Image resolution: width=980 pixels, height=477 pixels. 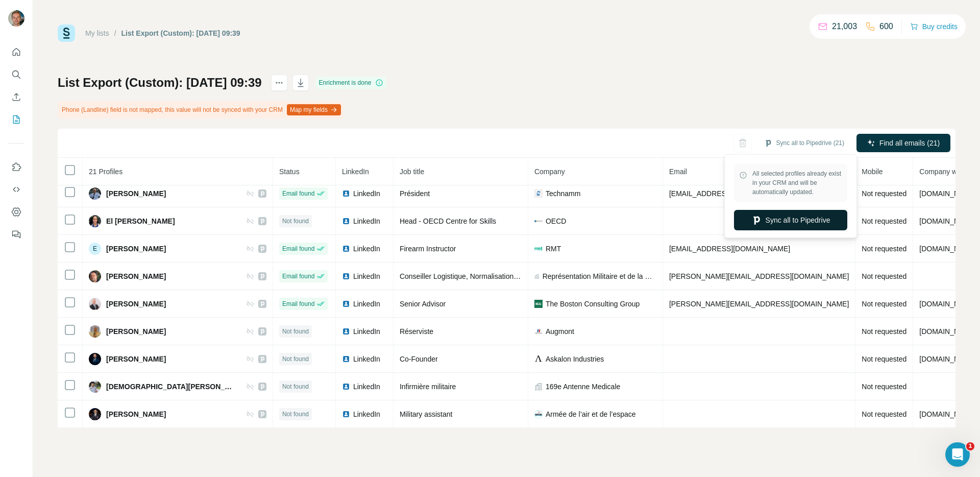 I want to click on span: 1, so click(x=970, y=447).